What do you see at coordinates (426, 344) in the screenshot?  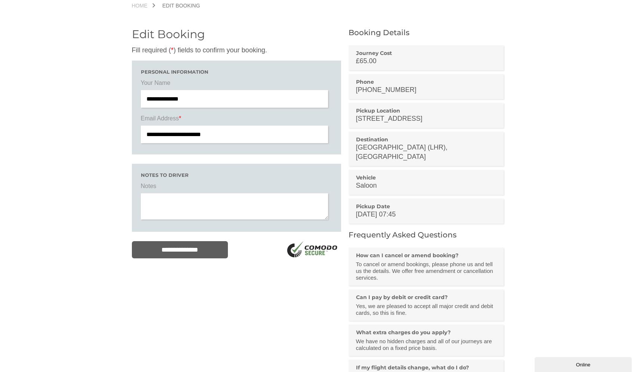 I see `p: We have no hidden charges and all of our journeys are calculated on a fixed price basis.` at bounding box center [426, 344].